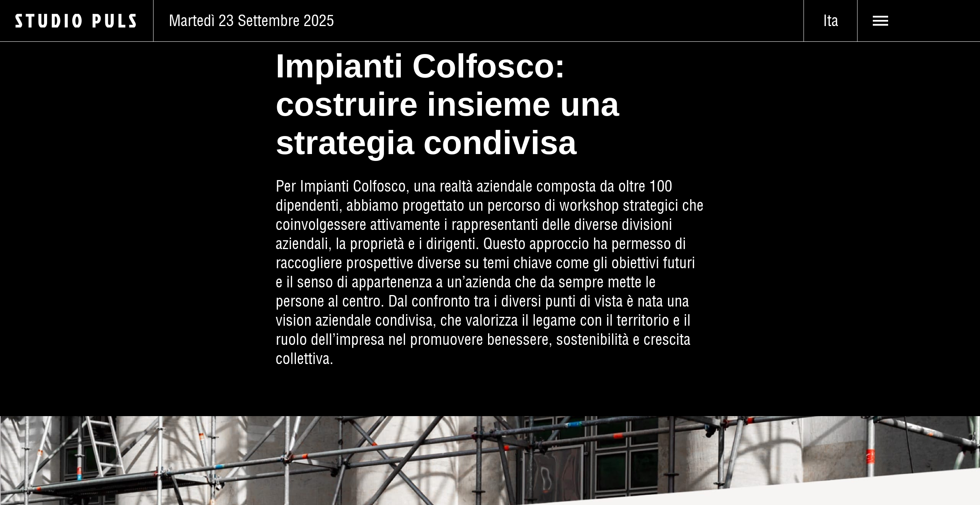 The image size is (980, 505). I want to click on span: f, so click(471, 66).